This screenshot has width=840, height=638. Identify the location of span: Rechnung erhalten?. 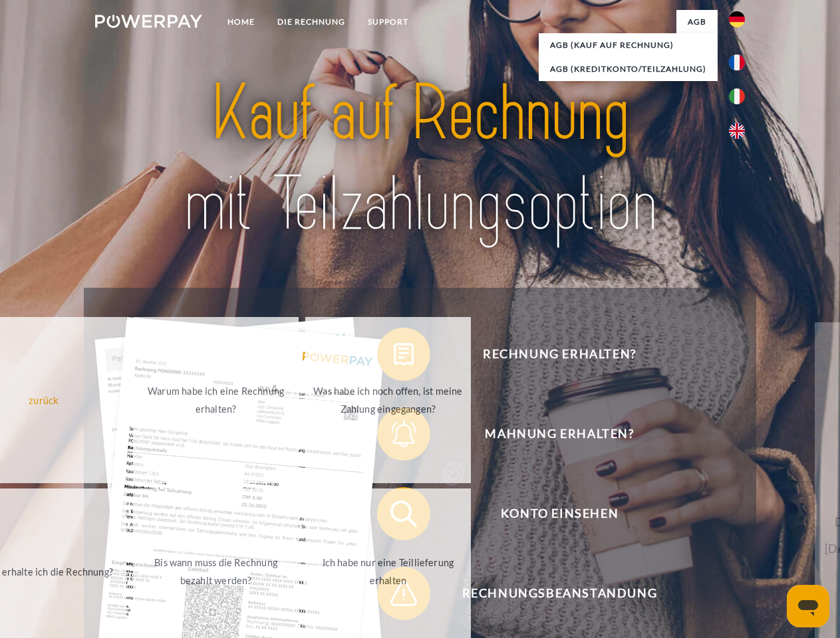
(559, 355).